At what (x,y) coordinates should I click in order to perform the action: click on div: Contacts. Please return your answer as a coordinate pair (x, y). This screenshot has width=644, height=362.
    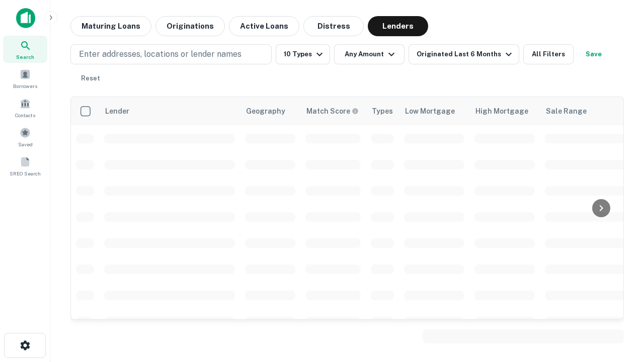
    Looking at the image, I should click on (25, 108).